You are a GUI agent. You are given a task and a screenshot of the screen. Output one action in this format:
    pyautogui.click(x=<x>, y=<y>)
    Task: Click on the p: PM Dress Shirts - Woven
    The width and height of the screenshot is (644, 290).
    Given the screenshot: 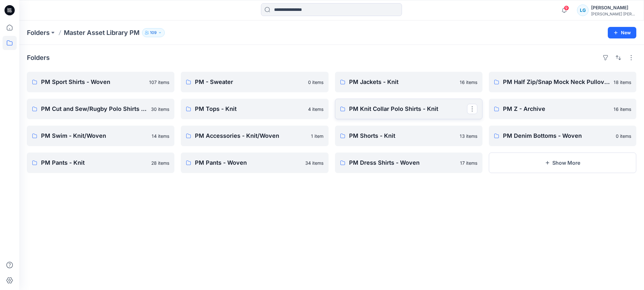 What is the action you would take?
    pyautogui.click(x=403, y=163)
    